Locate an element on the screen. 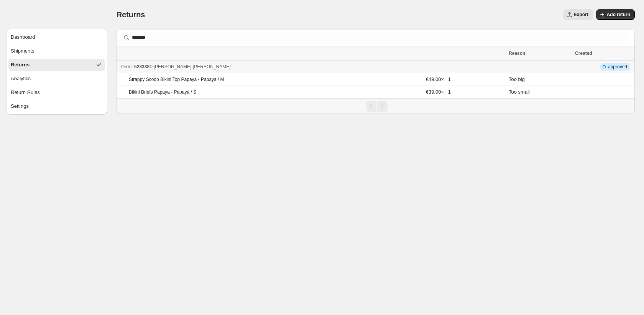 This screenshot has height=315, width=644. p: Strappy Scoop Bikini Top Papaya - Papaya / M is located at coordinates (176, 79).